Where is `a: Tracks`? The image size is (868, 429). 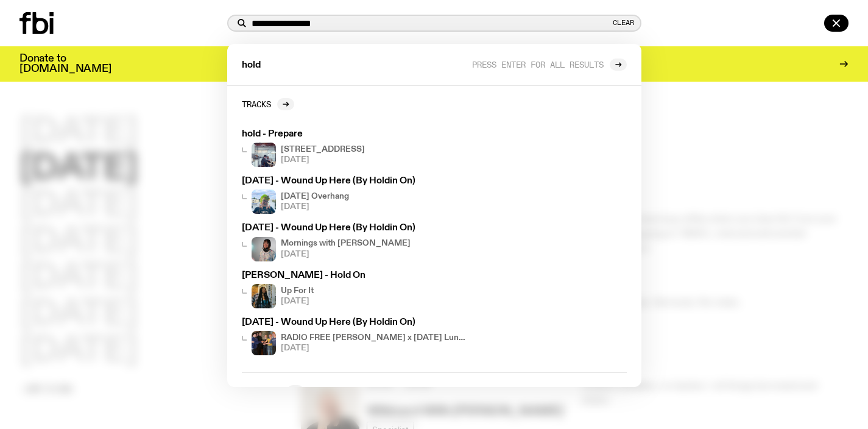
a: Tracks is located at coordinates (268, 104).